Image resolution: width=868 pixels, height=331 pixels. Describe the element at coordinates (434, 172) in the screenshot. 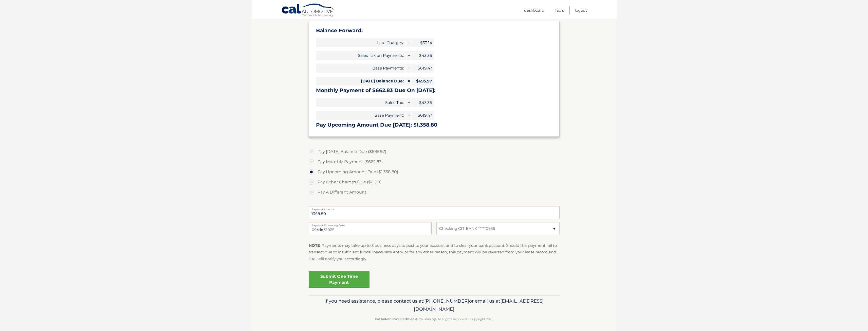

I see `label: Pay Upcoming Amount Due ($1,358.80)` at that location.